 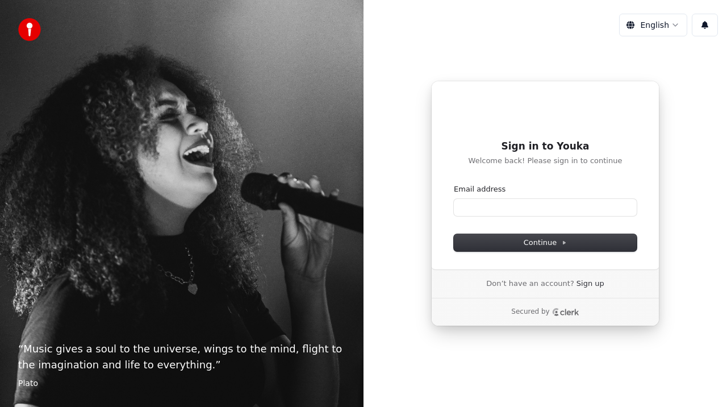 I want to click on footer: Plato, so click(x=182, y=383).